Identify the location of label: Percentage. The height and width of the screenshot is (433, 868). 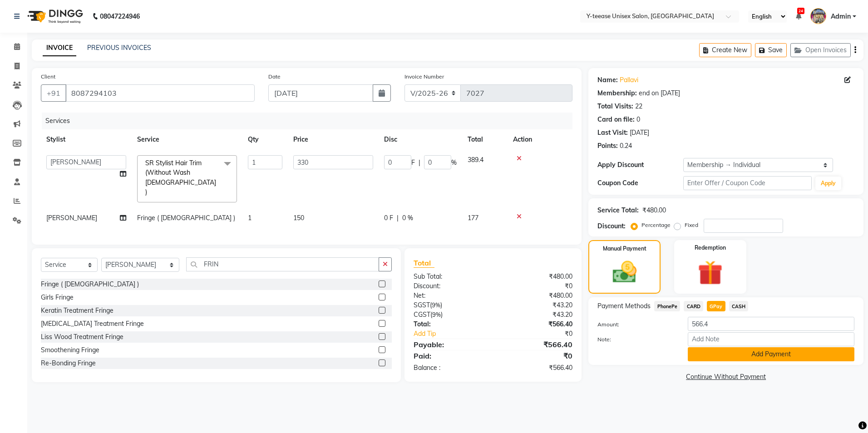
(656, 225).